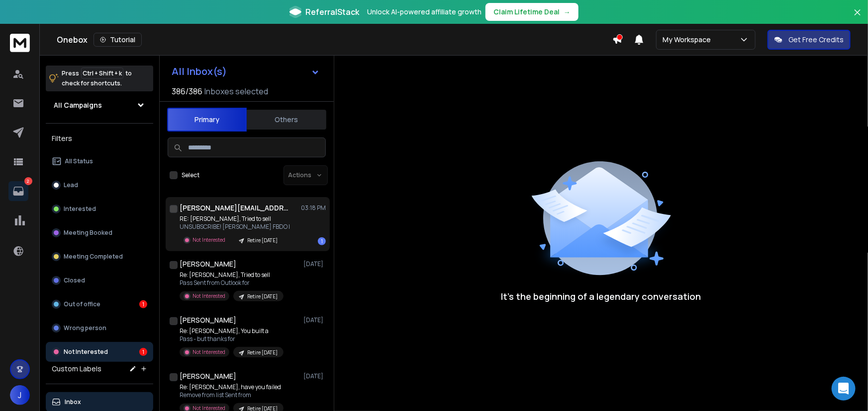 The image size is (868, 411). What do you see at coordinates (85, 328) in the screenshot?
I see `p: Wrong person` at bounding box center [85, 328].